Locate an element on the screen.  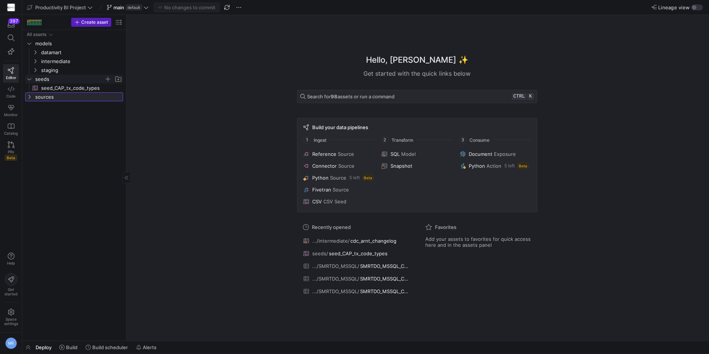
button: SQLModel is located at coordinates (417, 154).